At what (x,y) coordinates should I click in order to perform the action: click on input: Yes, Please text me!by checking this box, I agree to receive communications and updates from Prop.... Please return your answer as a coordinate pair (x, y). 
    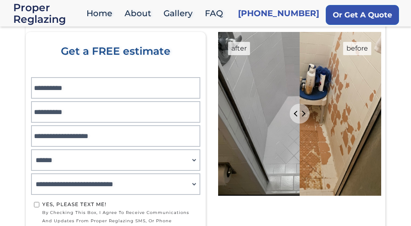
    Looking at the image, I should click on (36, 204).